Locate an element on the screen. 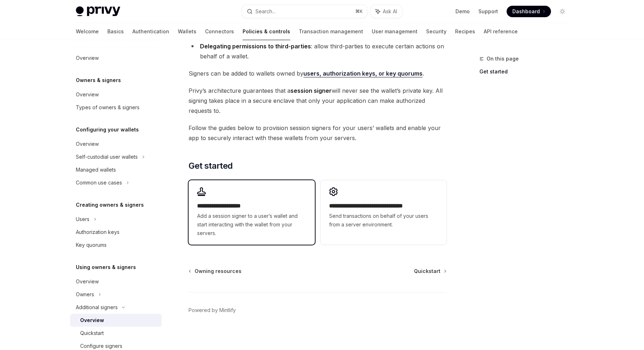 This screenshot has width=644, height=350. span: Signers can be added to wallets owned by . is located at coordinates (317, 73).